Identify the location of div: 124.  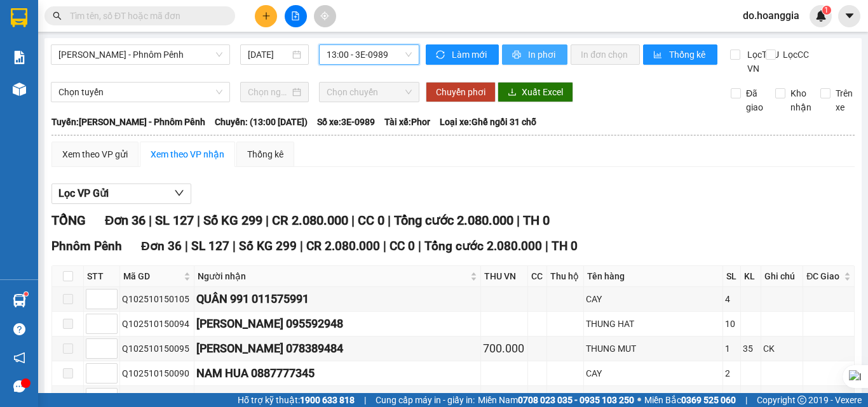
(750, 398).